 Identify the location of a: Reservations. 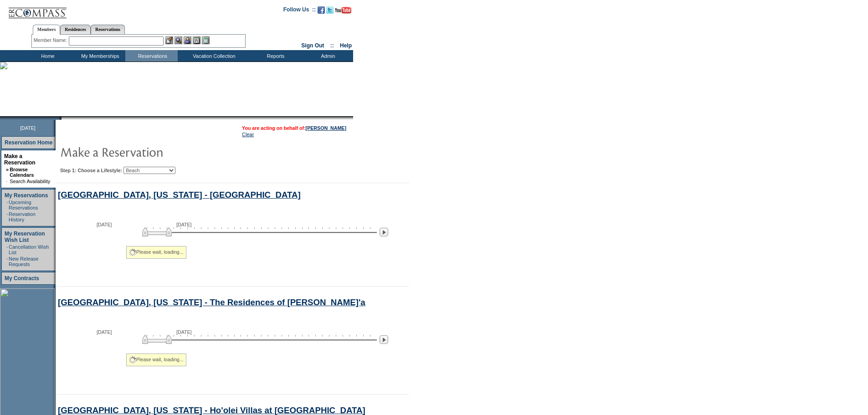
(108, 29).